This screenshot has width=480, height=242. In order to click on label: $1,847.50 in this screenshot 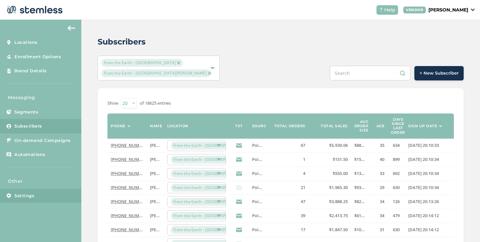, I will do `click(330, 229)`.